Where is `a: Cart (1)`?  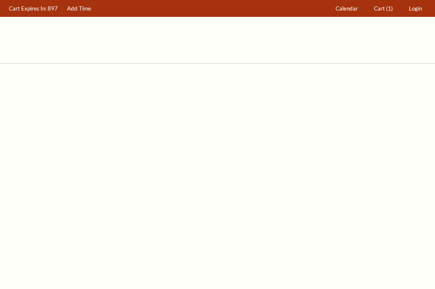
a: Cart (1) is located at coordinates (384, 8).